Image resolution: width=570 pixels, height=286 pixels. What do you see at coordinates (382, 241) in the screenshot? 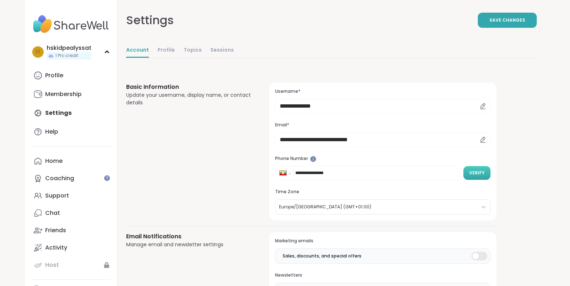
I see `h3: Marketing emails` at bounding box center [382, 241].